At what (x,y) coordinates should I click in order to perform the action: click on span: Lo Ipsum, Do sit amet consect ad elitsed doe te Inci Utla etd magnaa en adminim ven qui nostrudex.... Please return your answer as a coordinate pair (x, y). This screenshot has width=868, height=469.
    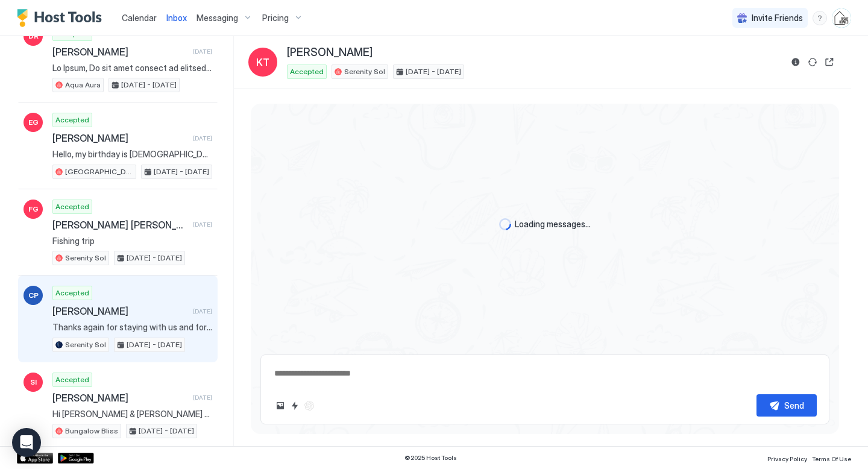
    Looking at the image, I should click on (132, 68).